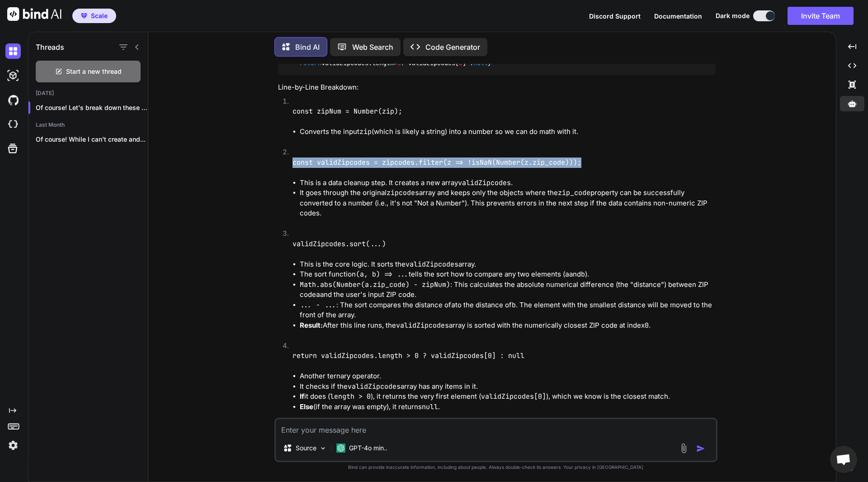 This screenshot has height=482, width=868. Describe the element at coordinates (508, 407) in the screenshot. I see `li: (if the array was empty), it returns .` at that location.